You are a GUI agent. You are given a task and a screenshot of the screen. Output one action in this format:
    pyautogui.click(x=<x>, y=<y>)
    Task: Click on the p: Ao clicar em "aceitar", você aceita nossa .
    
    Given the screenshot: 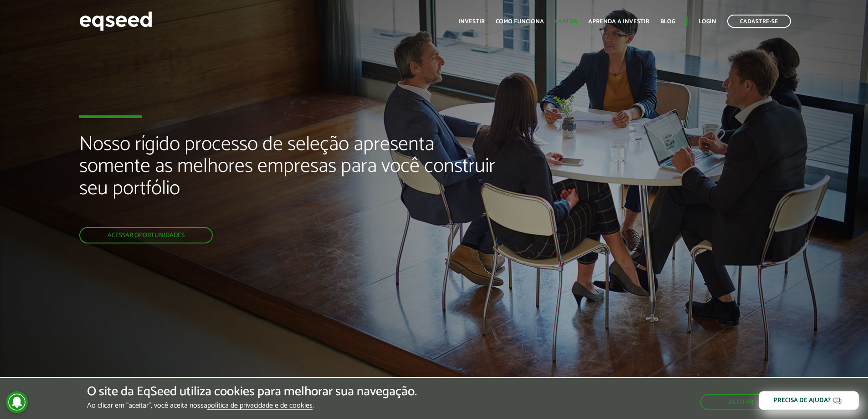 What is the action you would take?
    pyautogui.click(x=252, y=405)
    